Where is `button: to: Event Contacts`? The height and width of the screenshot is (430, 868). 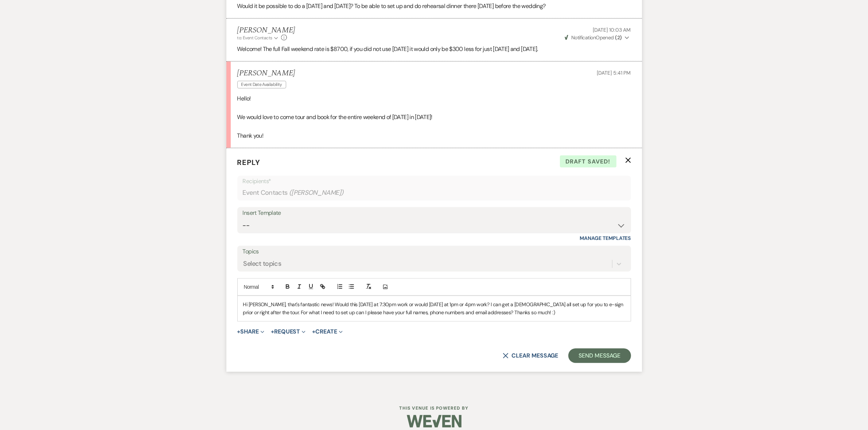 button: to: Event Contacts is located at coordinates (258, 38).